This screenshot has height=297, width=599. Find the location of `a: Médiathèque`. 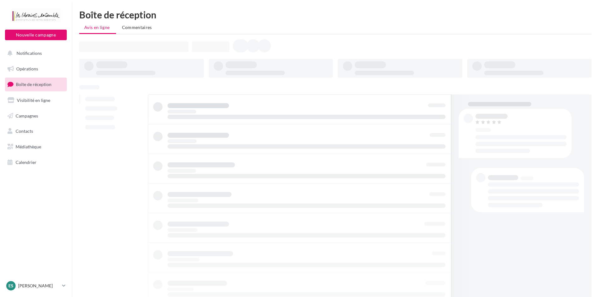

a: Médiathèque is located at coordinates (36, 147).